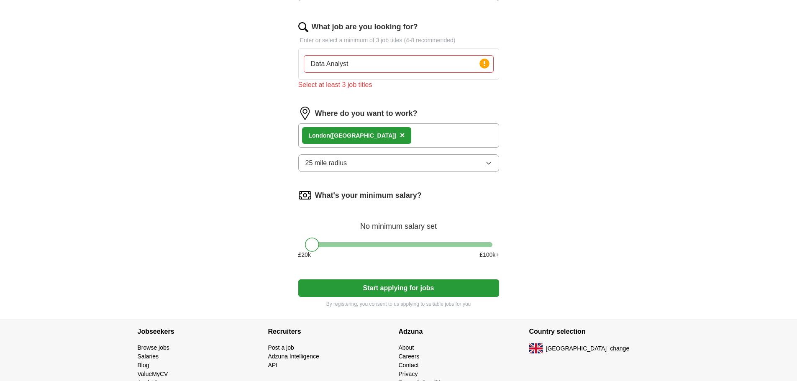  I want to click on h4: Country selection, so click(595, 332).